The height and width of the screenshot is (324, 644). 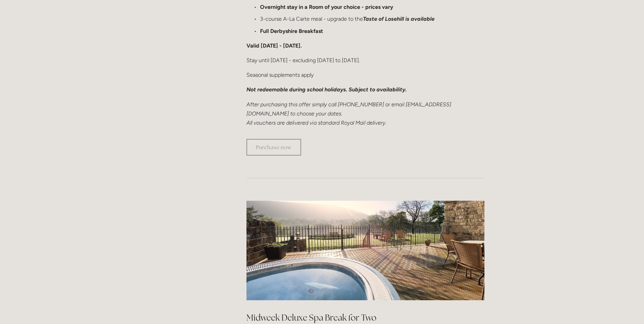 I want to click on img: view of a jacuzzi at Losehill Hotel, so click(x=365, y=251).